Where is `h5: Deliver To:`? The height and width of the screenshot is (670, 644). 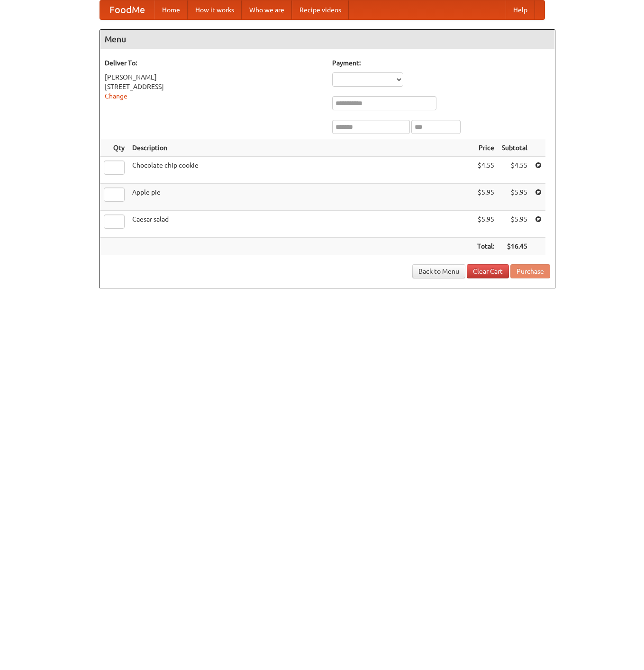
h5: Deliver To: is located at coordinates (213, 63).